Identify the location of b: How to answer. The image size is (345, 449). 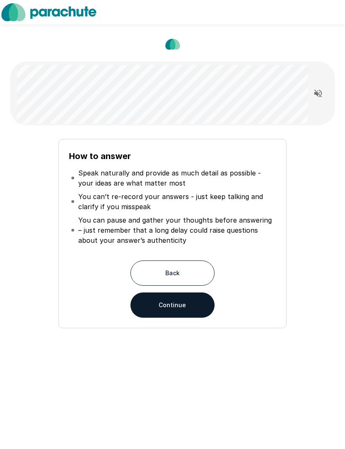
(100, 156).